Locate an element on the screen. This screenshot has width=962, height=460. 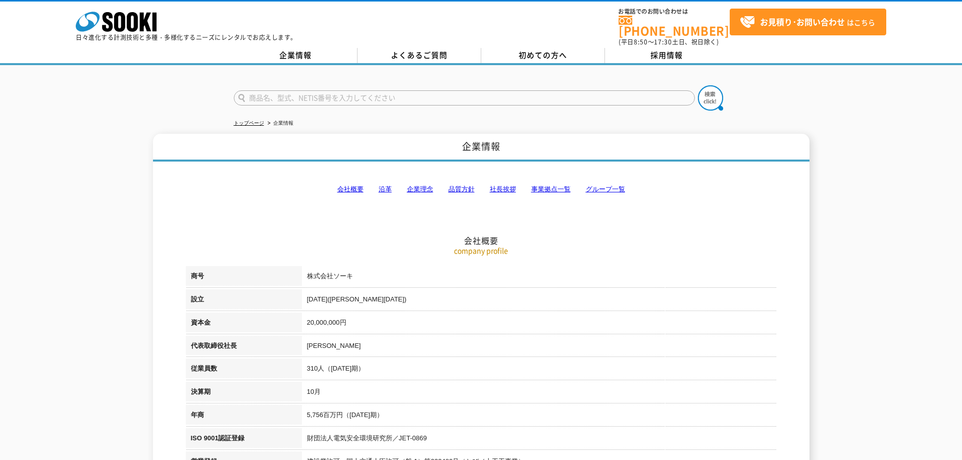
a: 企業理念 is located at coordinates (420, 189).